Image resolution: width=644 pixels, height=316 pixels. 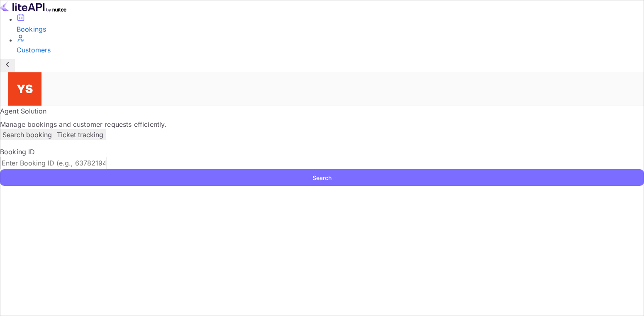 I want to click on a: Bookings, so click(x=331, y=23).